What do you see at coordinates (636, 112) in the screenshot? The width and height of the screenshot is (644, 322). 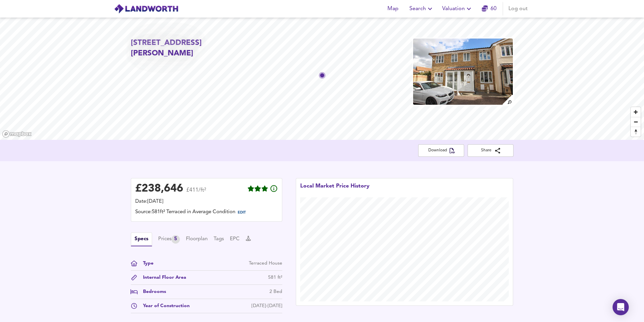 I see `span: Zoom in` at bounding box center [636, 112].